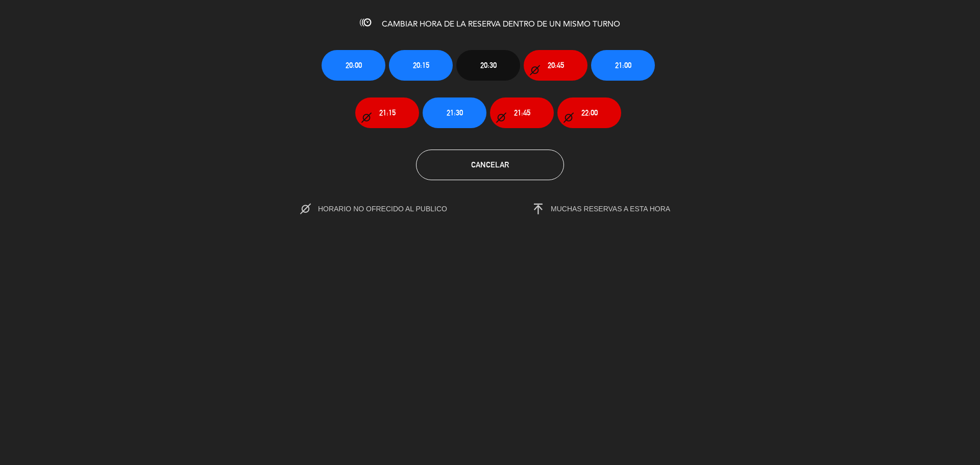 Image resolution: width=980 pixels, height=465 pixels. What do you see at coordinates (421, 65) in the screenshot?
I see `button: 20:15` at bounding box center [421, 65].